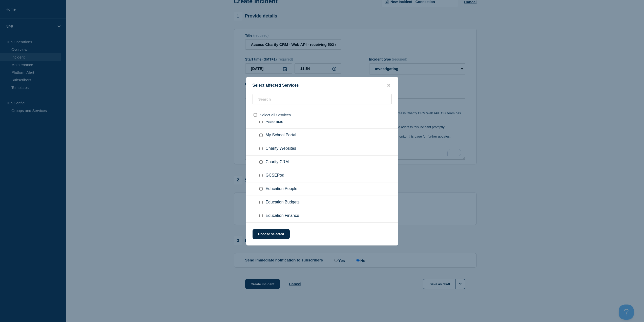  I want to click on input: Search, so click(322, 99).